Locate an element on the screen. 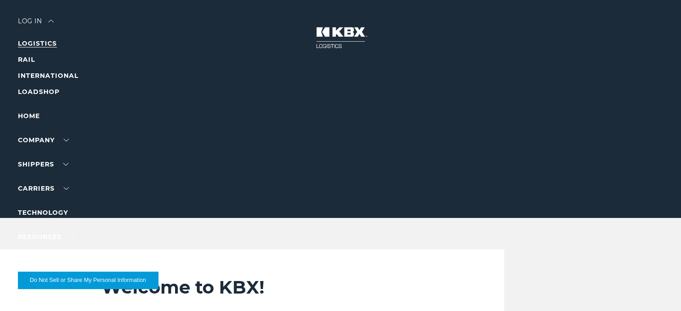 Image resolution: width=681 pixels, height=311 pixels. a: Carriers is located at coordinates (43, 189).